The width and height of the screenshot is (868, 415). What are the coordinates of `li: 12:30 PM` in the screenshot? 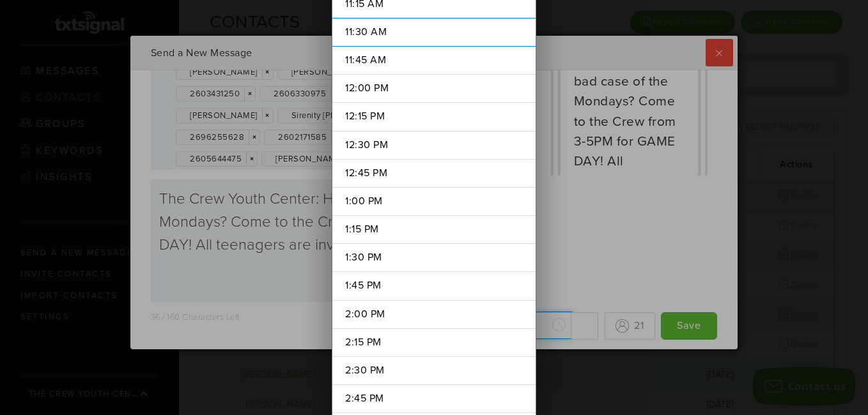 It's located at (434, 145).